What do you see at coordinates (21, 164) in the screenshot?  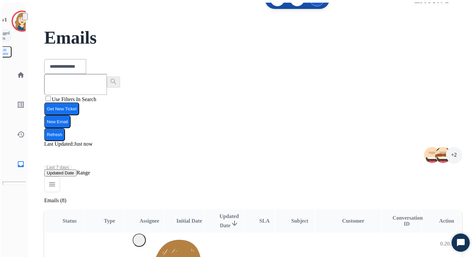 I see `mat-icon: inbox` at bounding box center [21, 164].